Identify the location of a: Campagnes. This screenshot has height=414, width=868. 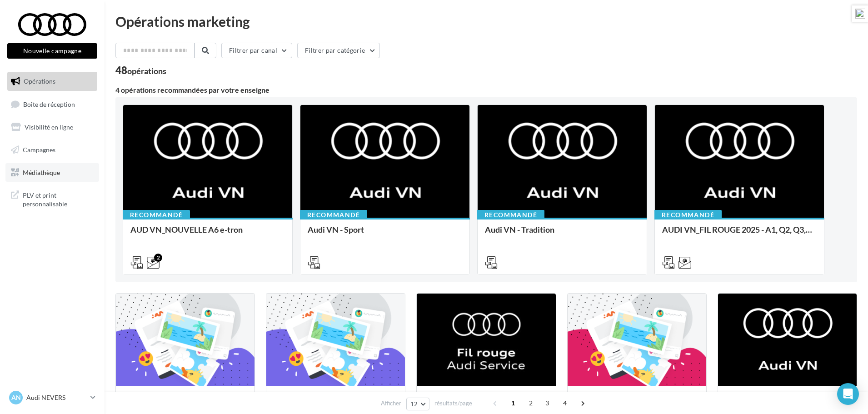
(52, 150).